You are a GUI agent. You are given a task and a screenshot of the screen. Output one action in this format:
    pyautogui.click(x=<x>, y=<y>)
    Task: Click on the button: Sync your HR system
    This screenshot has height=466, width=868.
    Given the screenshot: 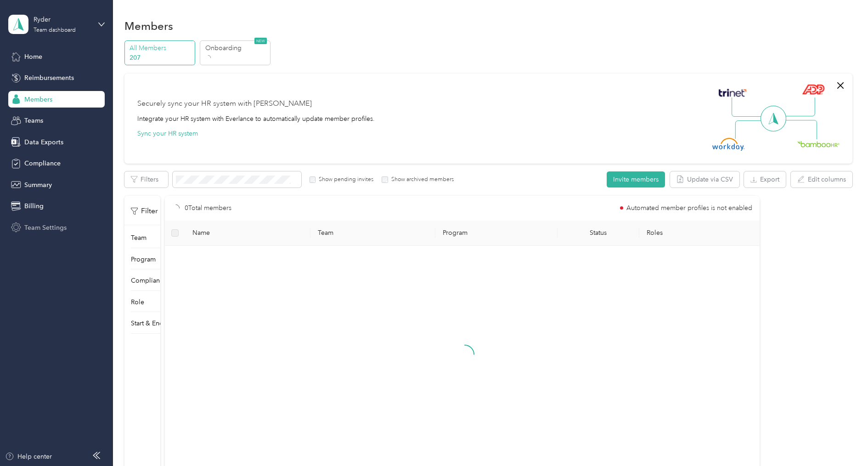 What is the action you would take?
    pyautogui.click(x=167, y=133)
    